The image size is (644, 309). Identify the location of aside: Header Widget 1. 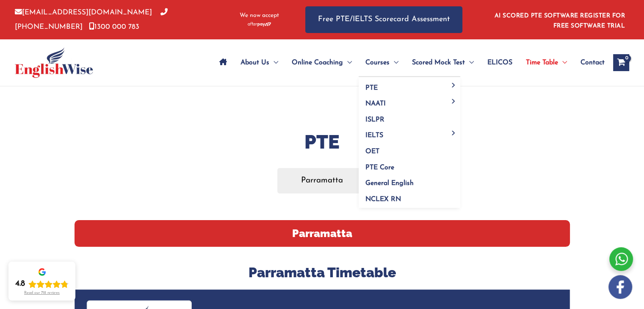
(559, 20).